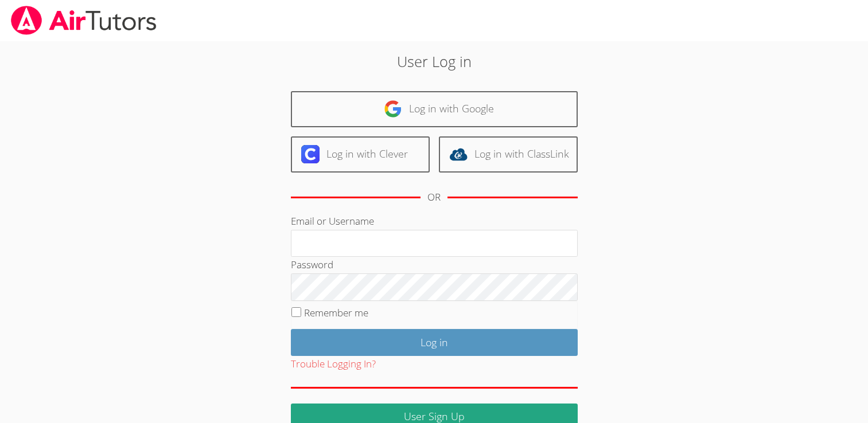  What do you see at coordinates (434, 343) in the screenshot?
I see `input: Log in` at bounding box center [434, 343].